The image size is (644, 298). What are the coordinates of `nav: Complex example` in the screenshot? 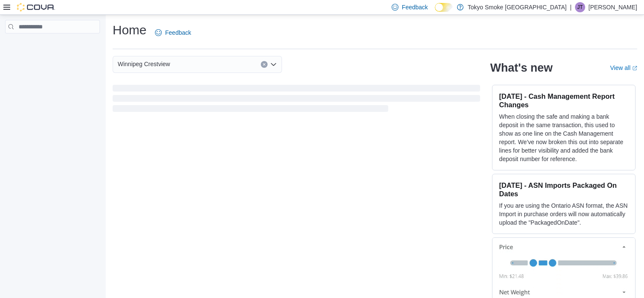 It's located at (52, 45).